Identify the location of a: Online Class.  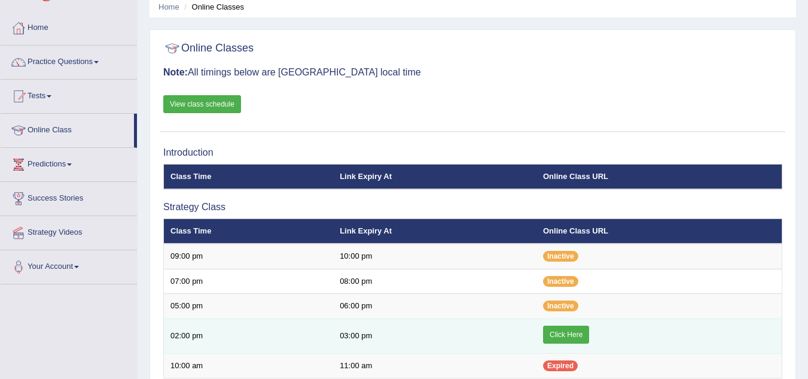
(67, 129).